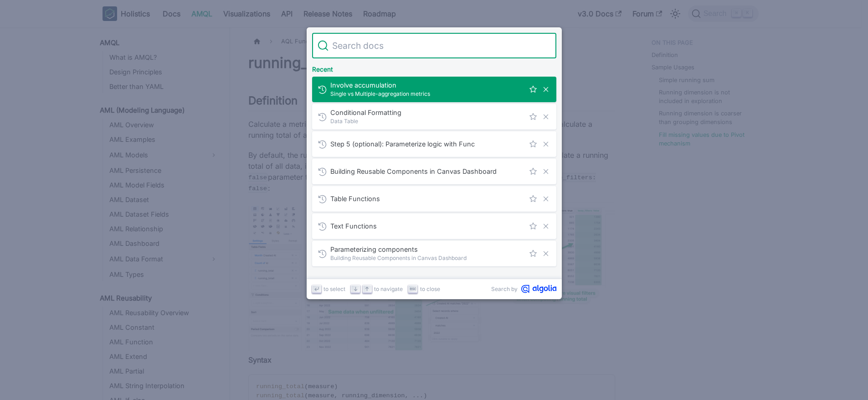  I want to click on span: Step 5 (optional): Parameterize logic with Func​, so click(428, 143).